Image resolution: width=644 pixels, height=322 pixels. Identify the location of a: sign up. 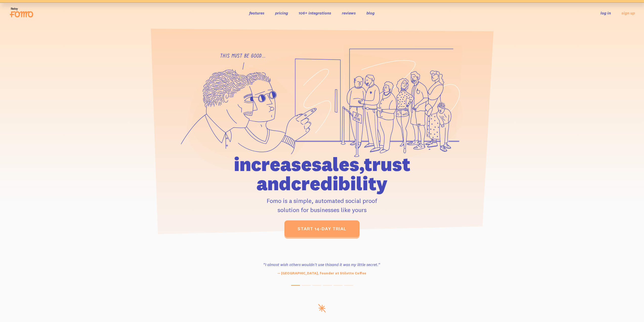
(628, 13).